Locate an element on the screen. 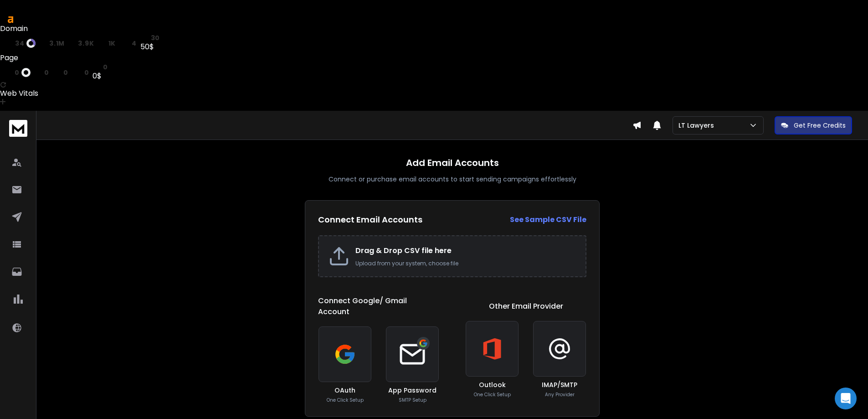  span: ur is located at coordinates (9, 72).